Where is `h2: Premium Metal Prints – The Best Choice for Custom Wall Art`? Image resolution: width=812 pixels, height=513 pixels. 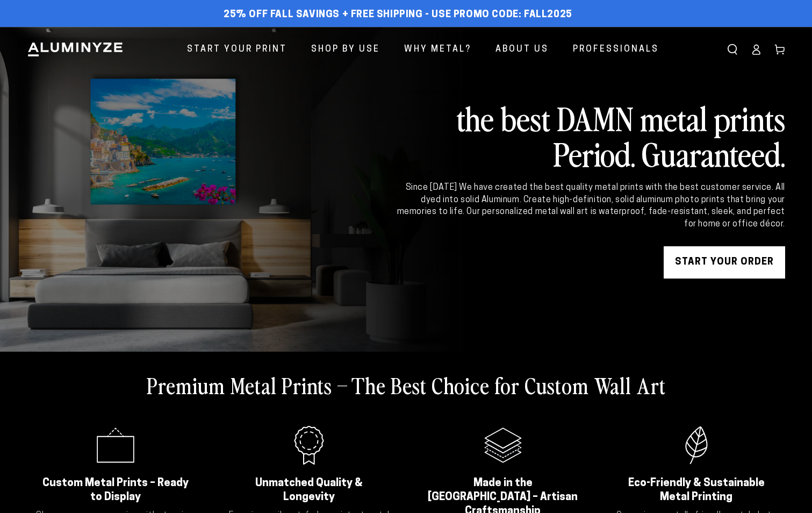 h2: Premium Metal Prints – The Best Choice for Custom Wall Art is located at coordinates (406, 385).